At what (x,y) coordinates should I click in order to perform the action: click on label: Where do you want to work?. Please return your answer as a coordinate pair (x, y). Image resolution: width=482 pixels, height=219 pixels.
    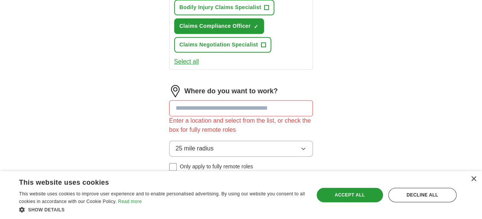
    Looking at the image, I should click on (231, 91).